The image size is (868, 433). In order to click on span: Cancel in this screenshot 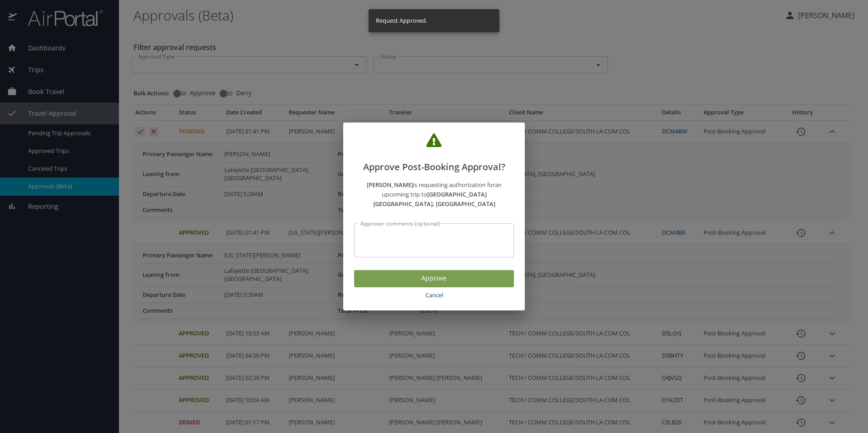, I will do `click(434, 295)`.